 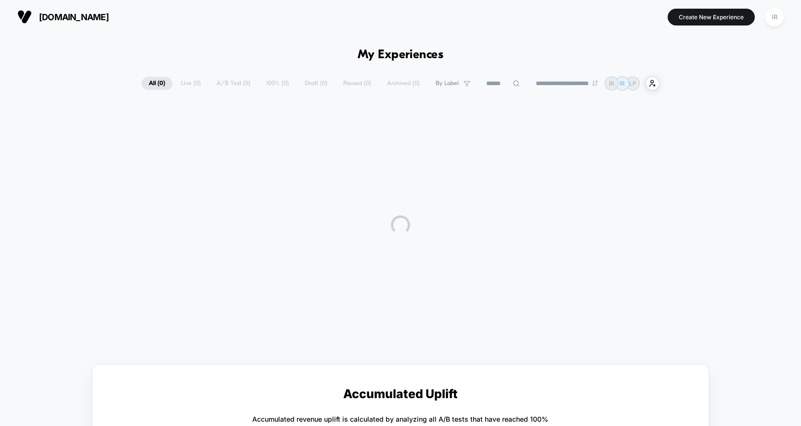 I want to click on span: By Label, so click(x=447, y=83).